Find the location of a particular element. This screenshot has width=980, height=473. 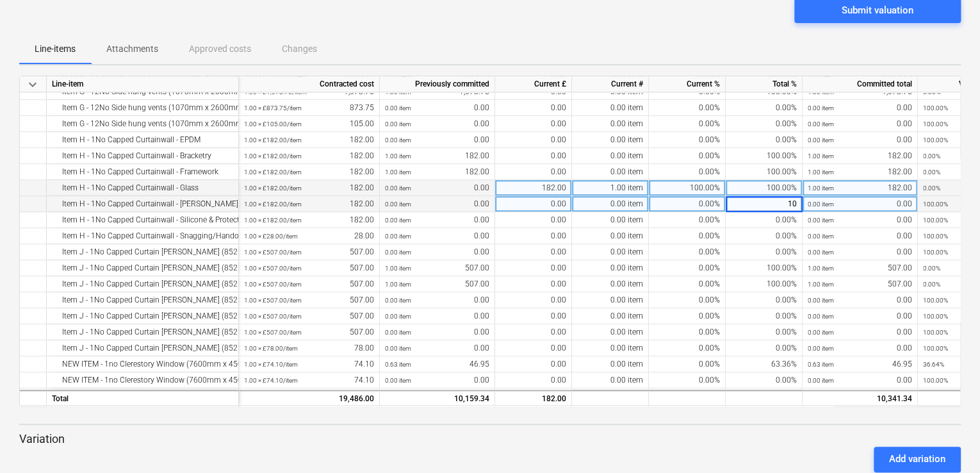

div: Item G - 12No Side hung vents (1070mm x 2600mm) - Silicone & Protection is located at coordinates (142, 108).